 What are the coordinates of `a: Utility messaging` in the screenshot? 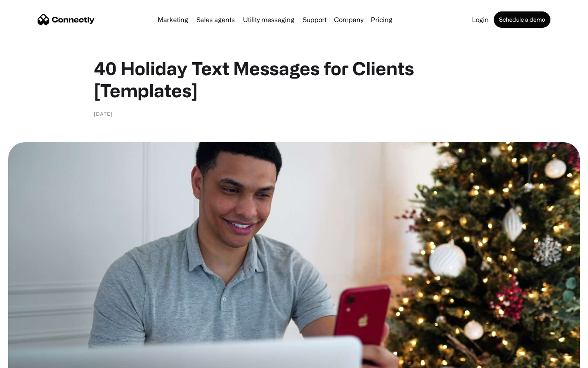 It's located at (269, 20).